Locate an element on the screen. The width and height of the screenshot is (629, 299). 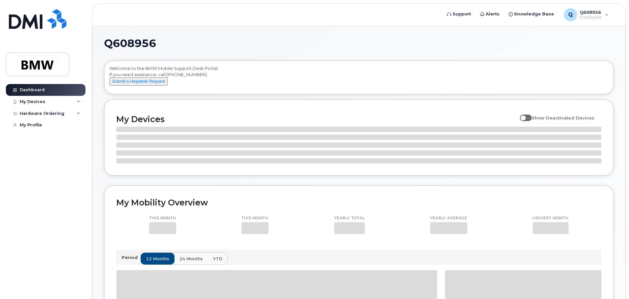
p: Highest month is located at coordinates (550, 218).